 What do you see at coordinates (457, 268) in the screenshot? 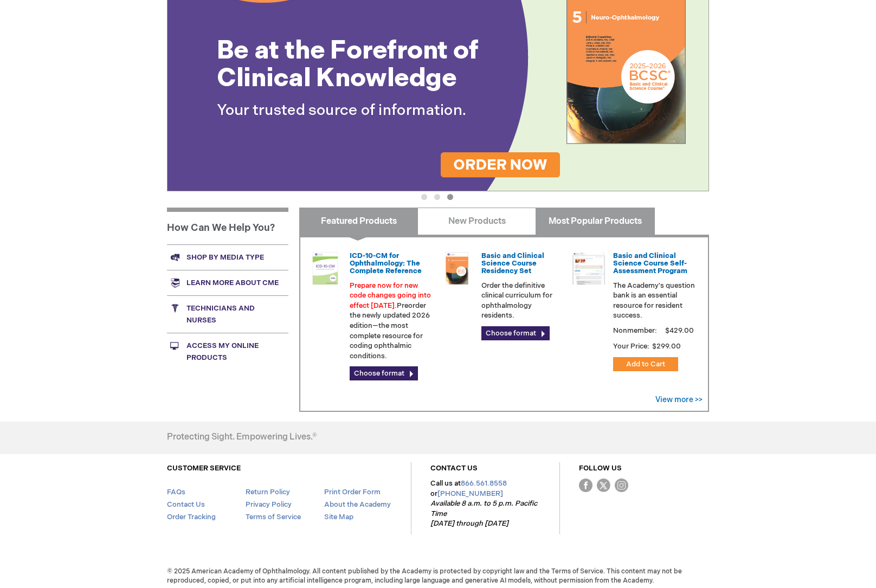
I see `img: 02850963u_47.png` at bounding box center [457, 268].